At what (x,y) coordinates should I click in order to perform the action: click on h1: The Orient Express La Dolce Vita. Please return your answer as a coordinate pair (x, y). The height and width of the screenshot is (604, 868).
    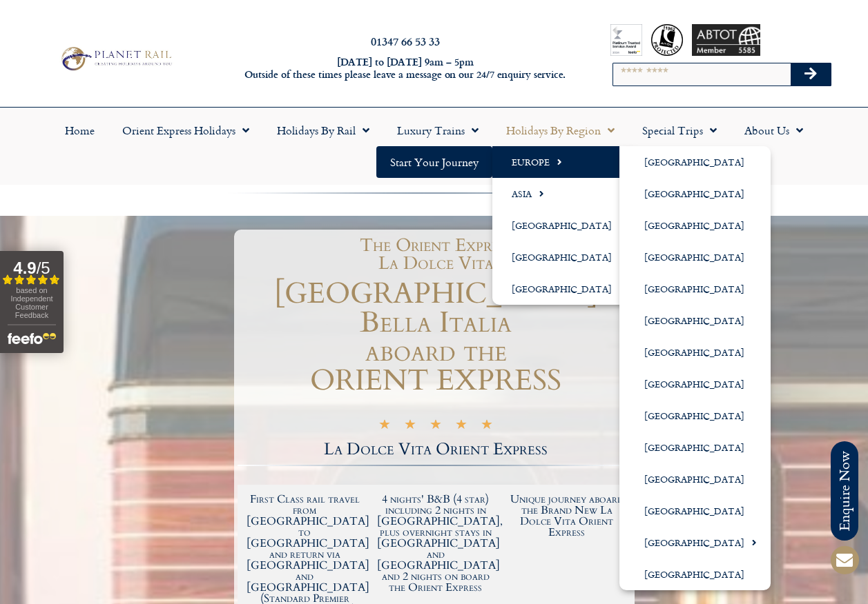
    Looking at the image, I should click on (435, 255).